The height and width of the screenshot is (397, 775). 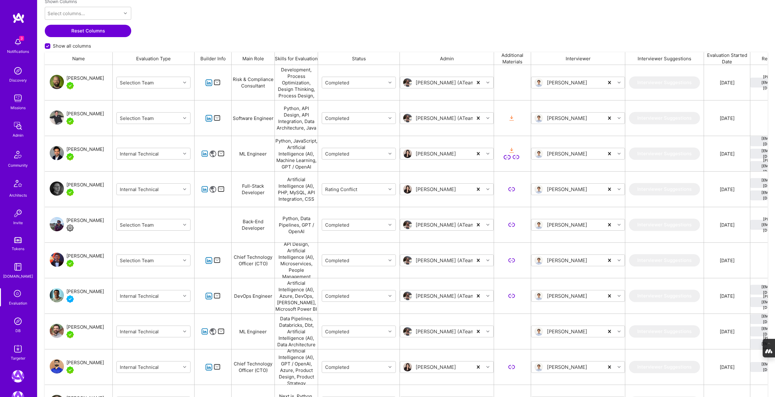 I want to click on div: Interviewer Suggestions, so click(x=665, y=58).